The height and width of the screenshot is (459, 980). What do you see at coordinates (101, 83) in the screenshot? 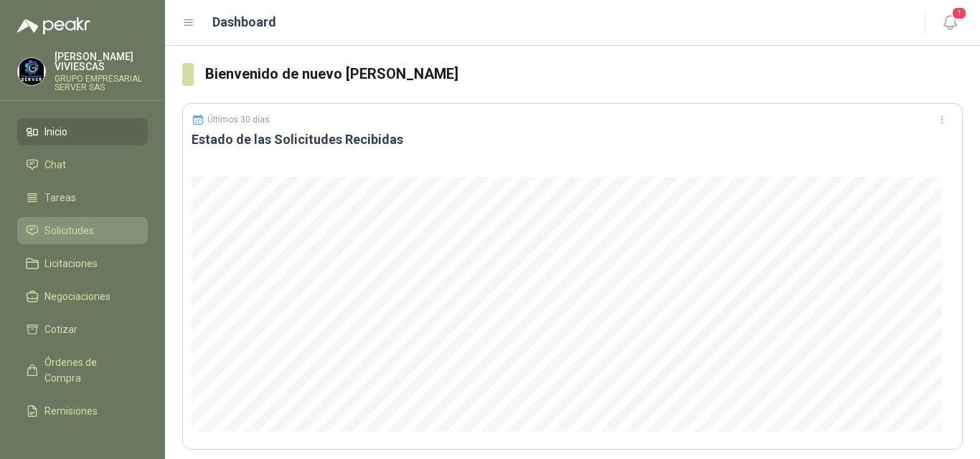
I see `p: GRUPO EMPRESARIAL SERVER SAS` at bounding box center [101, 83].